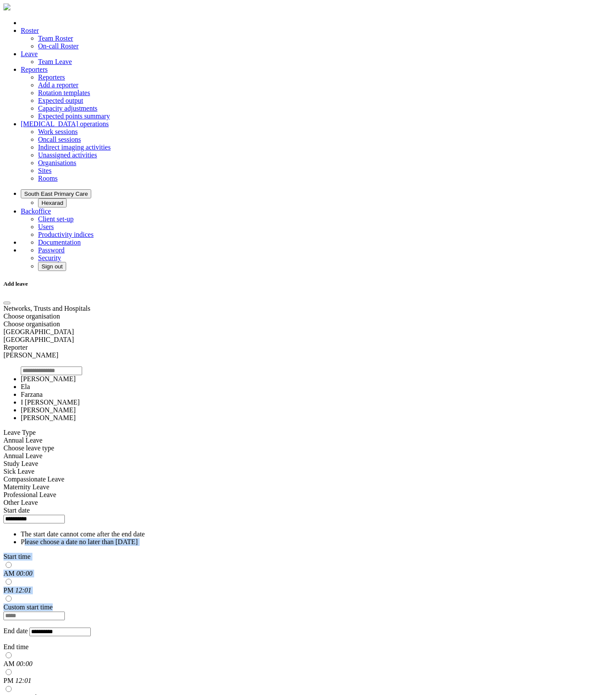  I want to click on a: Add a reporter, so click(58, 84).